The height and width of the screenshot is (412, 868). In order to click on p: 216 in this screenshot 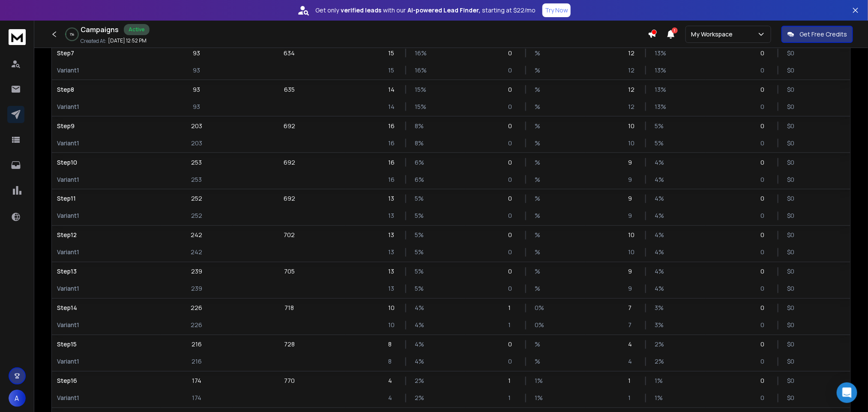, I will do `click(197, 362)`.